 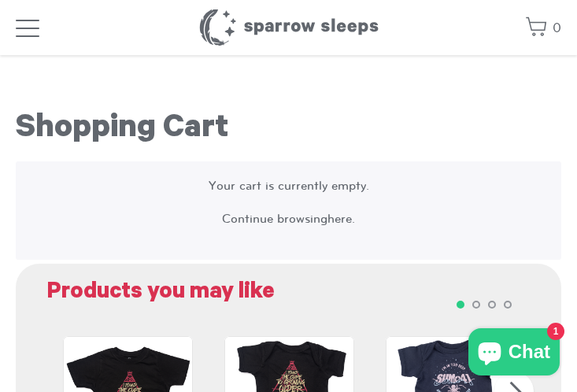 I want to click on inbox-online-store-chat: Shopify online store chat, so click(x=513, y=354).